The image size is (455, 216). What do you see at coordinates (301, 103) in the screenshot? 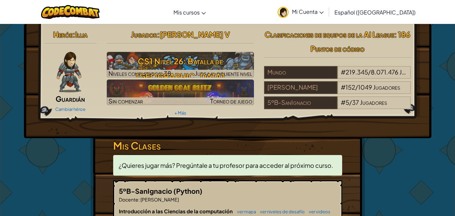
I see `div: 5ºB-SanIgnacio` at bounding box center [301, 103].